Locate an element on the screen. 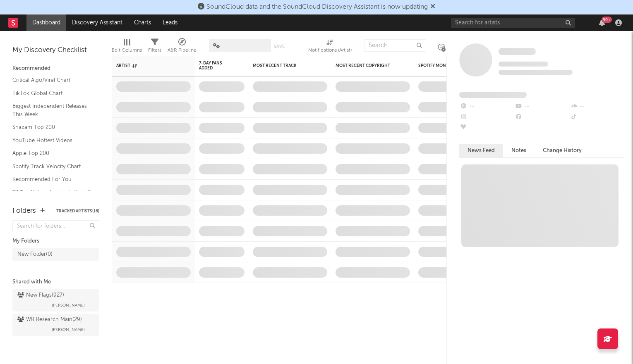 Image resolution: width=633 pixels, height=364 pixels. div: New Flags ( 927 ) is located at coordinates (40, 296).